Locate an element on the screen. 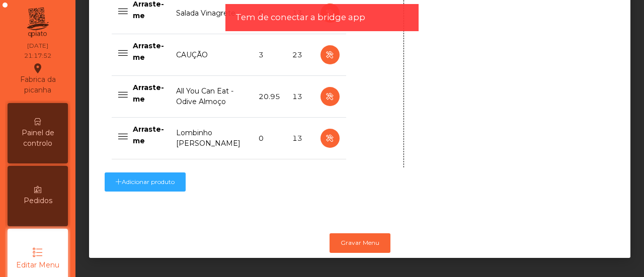  span: Editar Menu is located at coordinates (37, 265).